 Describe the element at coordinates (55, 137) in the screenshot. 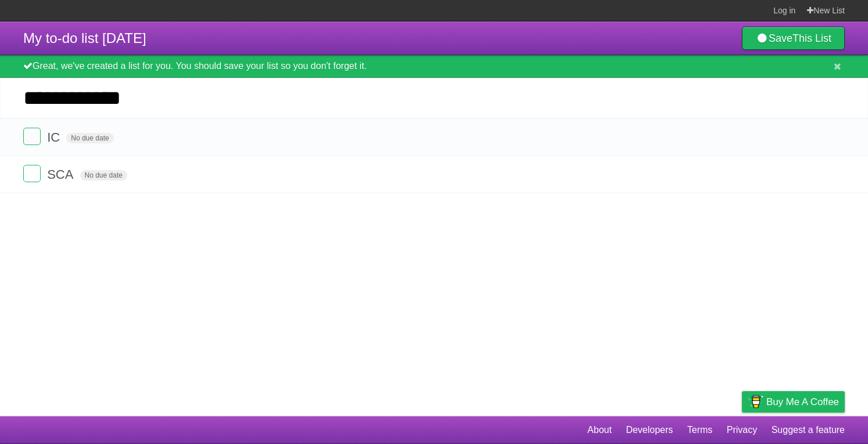

I see `span: IC` at that location.